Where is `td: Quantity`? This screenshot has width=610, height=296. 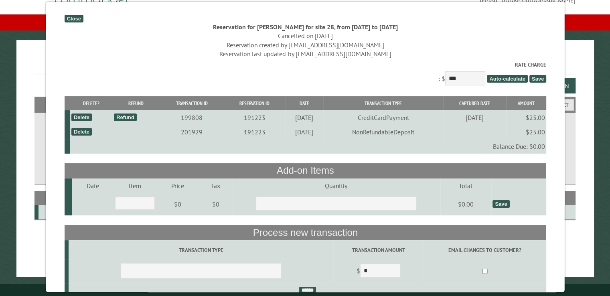
td: Quantity is located at coordinates (336, 186).